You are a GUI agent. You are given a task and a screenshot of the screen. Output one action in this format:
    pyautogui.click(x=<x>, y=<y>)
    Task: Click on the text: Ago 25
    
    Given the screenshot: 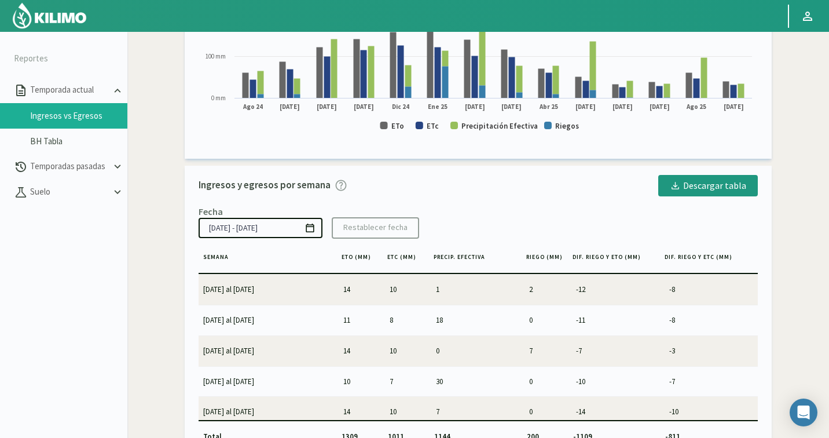 What is the action you would take?
    pyautogui.click(x=696, y=107)
    